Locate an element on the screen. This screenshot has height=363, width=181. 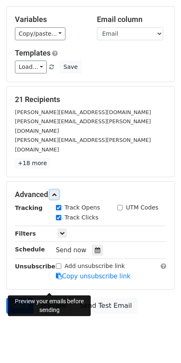
strong: Schedule is located at coordinates (30, 249).